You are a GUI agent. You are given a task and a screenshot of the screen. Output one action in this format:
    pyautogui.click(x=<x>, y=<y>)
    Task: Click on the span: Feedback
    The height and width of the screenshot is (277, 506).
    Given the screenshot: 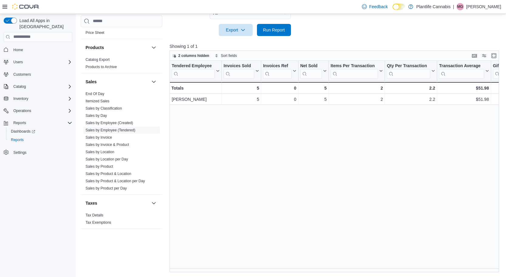 What is the action you would take?
    pyautogui.click(x=378, y=7)
    